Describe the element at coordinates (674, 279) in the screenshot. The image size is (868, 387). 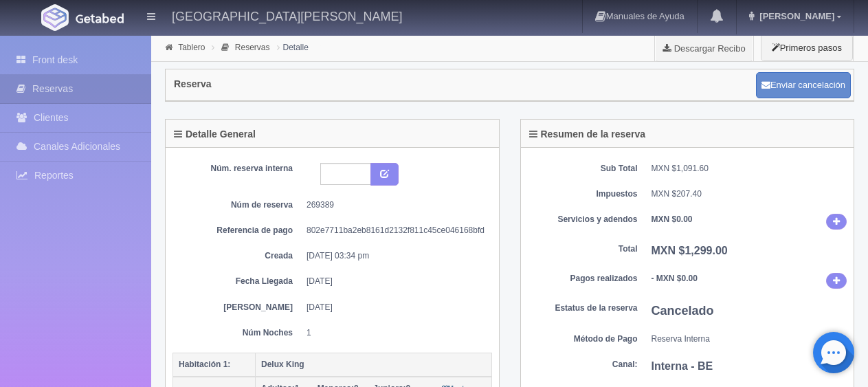
I see `b: - MXN $0.00` at that location.